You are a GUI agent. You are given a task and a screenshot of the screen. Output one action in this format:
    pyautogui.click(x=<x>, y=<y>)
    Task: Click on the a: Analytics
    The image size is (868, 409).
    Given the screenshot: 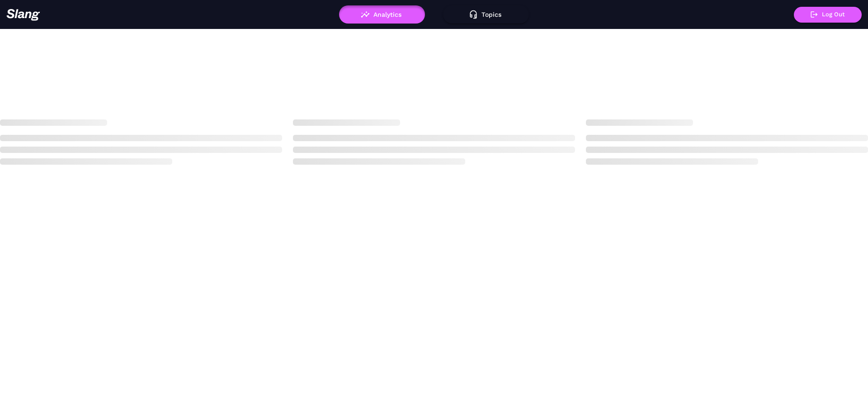 What is the action you would take?
    pyautogui.click(x=382, y=14)
    